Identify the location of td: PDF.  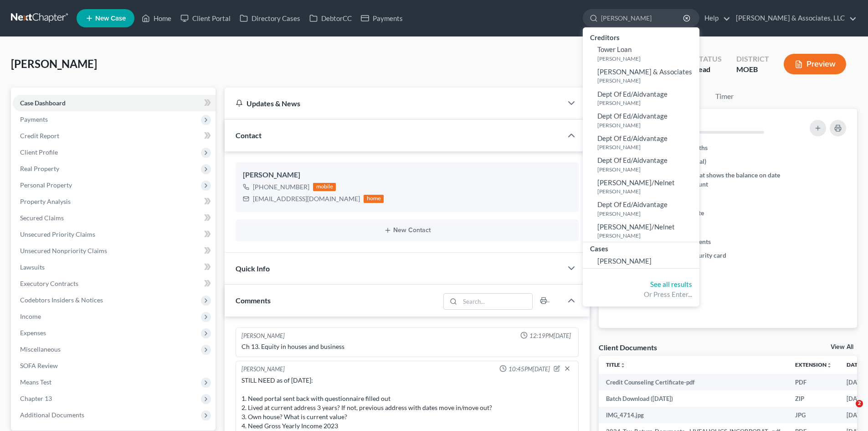
(813, 382).